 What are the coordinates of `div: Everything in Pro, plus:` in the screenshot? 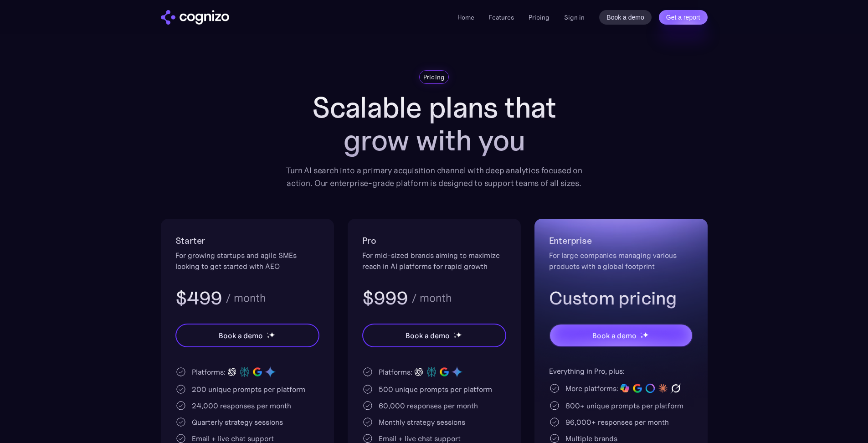 It's located at (621, 371).